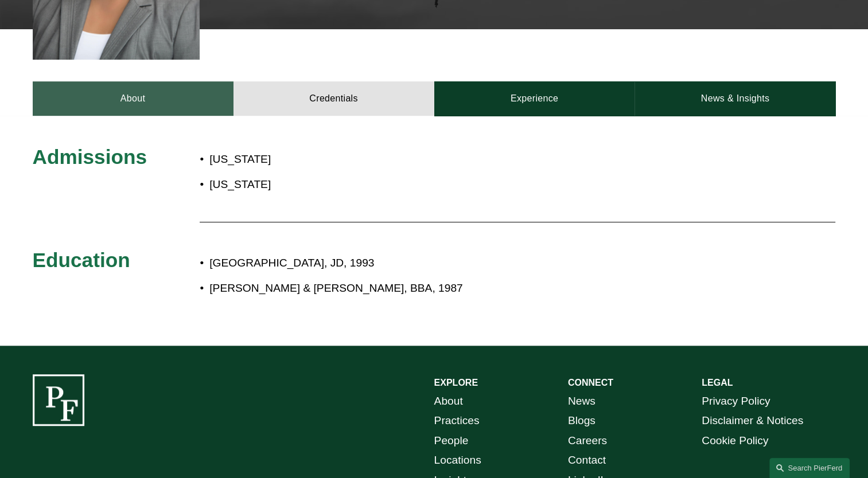  What do you see at coordinates (581, 421) in the screenshot?
I see `a: Blogs` at bounding box center [581, 421].